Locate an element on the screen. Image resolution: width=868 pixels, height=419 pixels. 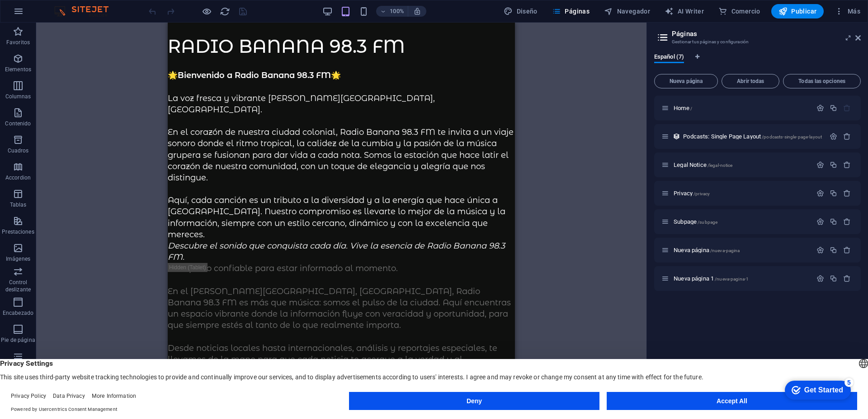
div: Diseño (Ctrl+Alt+Y) is located at coordinates (520, 11).